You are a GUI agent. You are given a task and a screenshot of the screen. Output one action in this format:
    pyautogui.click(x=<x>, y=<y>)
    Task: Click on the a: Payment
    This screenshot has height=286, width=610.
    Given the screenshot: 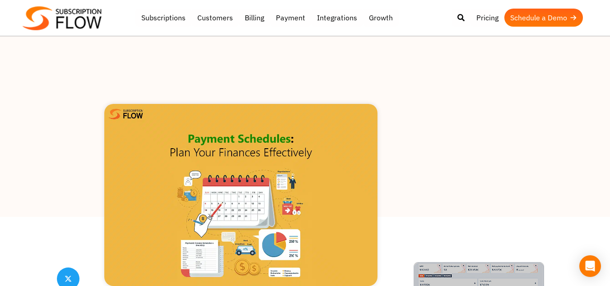 What is the action you would take?
    pyautogui.click(x=291, y=18)
    